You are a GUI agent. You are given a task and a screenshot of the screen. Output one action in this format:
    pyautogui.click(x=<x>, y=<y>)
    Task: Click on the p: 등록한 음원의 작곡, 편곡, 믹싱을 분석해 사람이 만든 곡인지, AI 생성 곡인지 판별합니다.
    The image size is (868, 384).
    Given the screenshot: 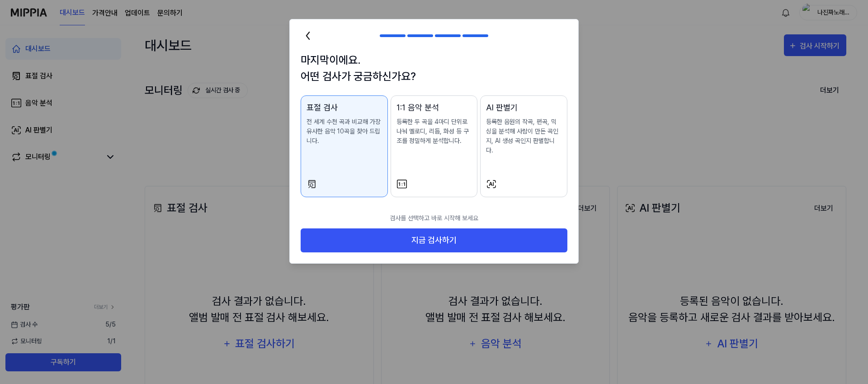 What is the action you would take?
    pyautogui.click(x=523, y=136)
    